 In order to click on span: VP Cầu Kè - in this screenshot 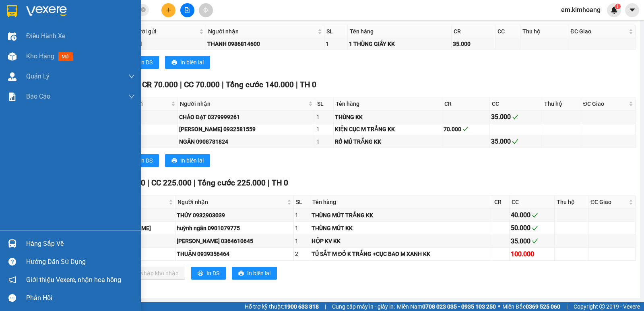, I will do `click(41, 19)`.